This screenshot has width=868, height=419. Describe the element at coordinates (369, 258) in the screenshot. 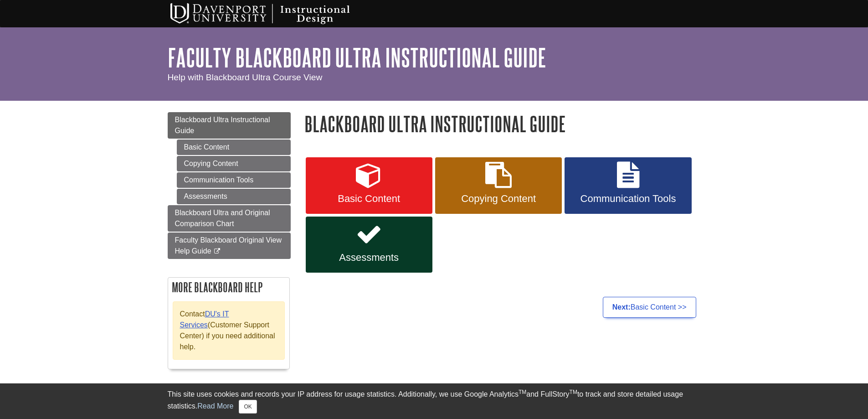

I see `span: Assessments` at that location.